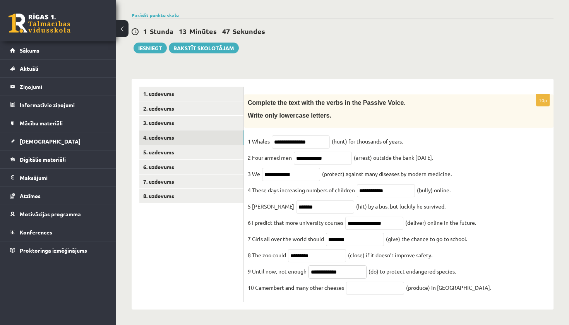 This screenshot has height=325, width=569. I want to click on p: 10p, so click(543, 100).